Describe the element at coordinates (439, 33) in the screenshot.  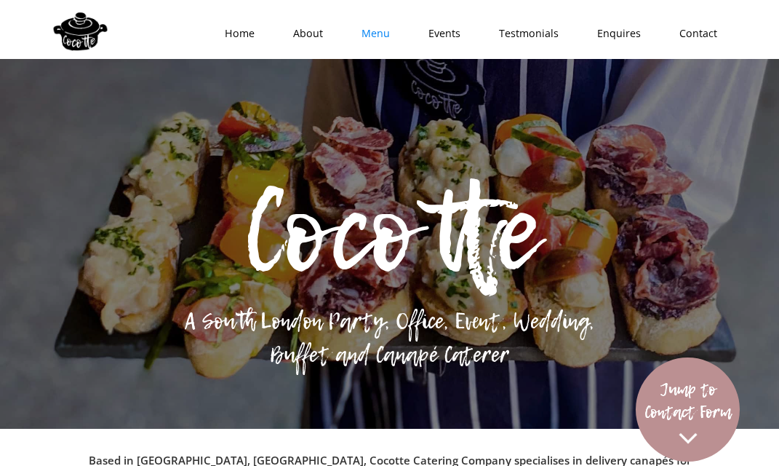
I see `a: Events` at that location.